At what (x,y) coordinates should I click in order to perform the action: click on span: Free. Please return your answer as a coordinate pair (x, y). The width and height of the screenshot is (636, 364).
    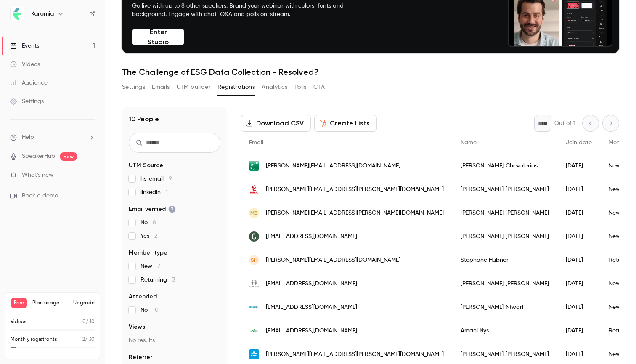
    Looking at the image, I should click on (19, 303).